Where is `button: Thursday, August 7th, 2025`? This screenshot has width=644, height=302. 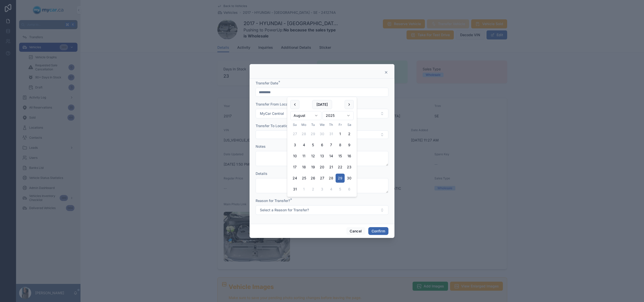
button: Thursday, August 7th, 2025 is located at coordinates (331, 145).